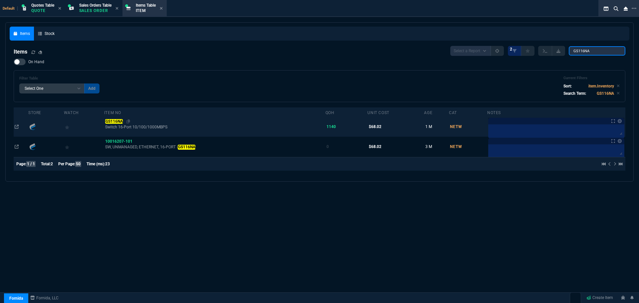  What do you see at coordinates (44, 298) in the screenshot?
I see `a: msbcCompanyName` at bounding box center [44, 298].